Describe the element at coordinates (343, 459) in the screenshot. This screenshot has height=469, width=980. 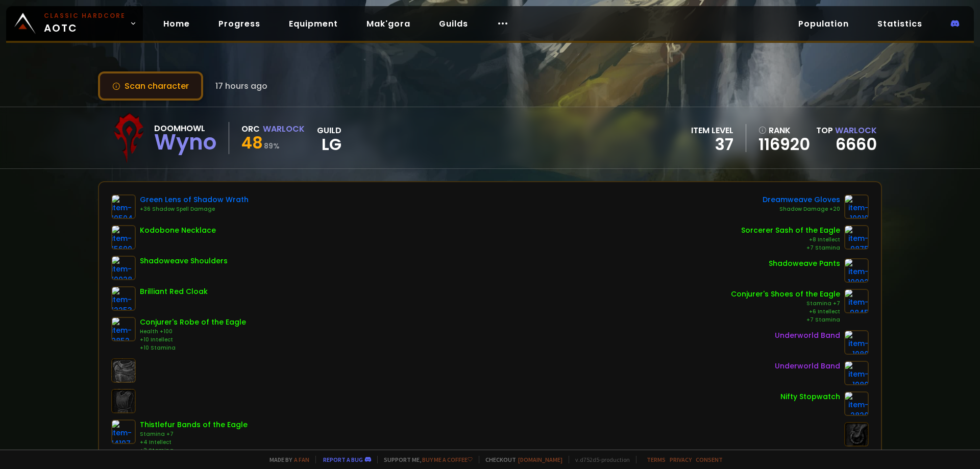
I see `a: Report a bug` at that location.